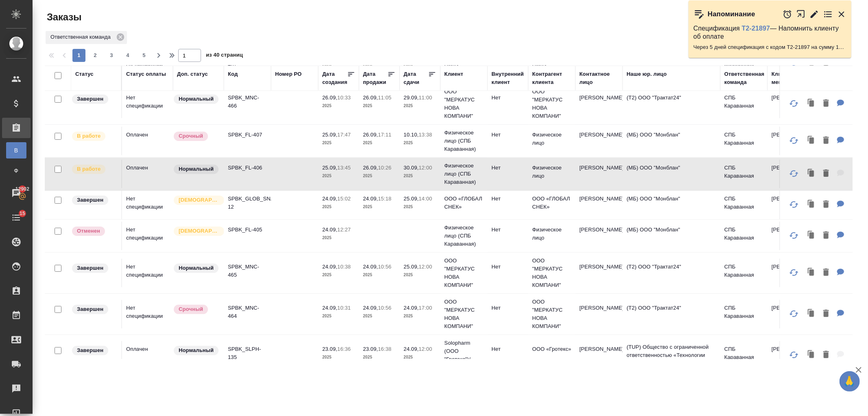  Describe the element at coordinates (247, 168) in the screenshot. I see `p: SPBK_FL-406` at that location.